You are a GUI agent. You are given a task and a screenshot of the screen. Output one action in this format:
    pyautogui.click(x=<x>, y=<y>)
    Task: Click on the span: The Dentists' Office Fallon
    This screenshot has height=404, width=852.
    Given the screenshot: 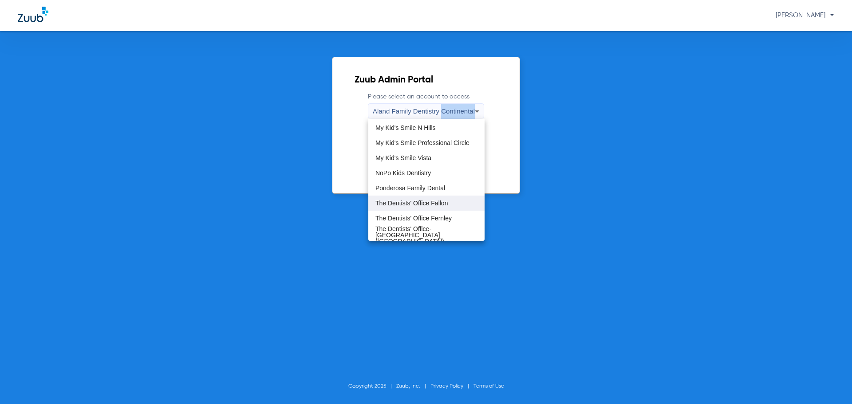 What is the action you would take?
    pyautogui.click(x=411, y=203)
    